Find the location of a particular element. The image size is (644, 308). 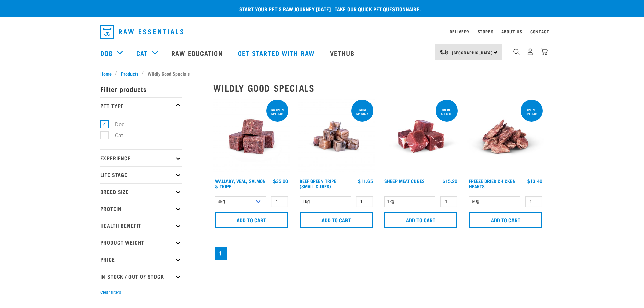

a: Dog is located at coordinates (106, 53).